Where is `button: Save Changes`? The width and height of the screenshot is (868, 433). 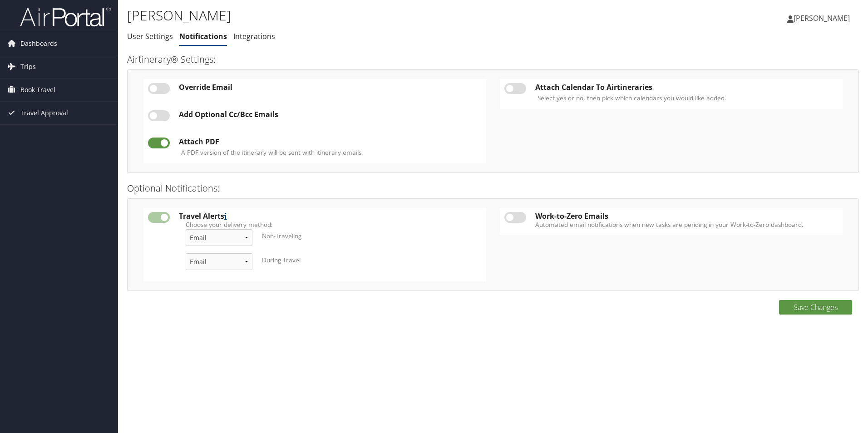
button: Save Changes is located at coordinates (816, 307).